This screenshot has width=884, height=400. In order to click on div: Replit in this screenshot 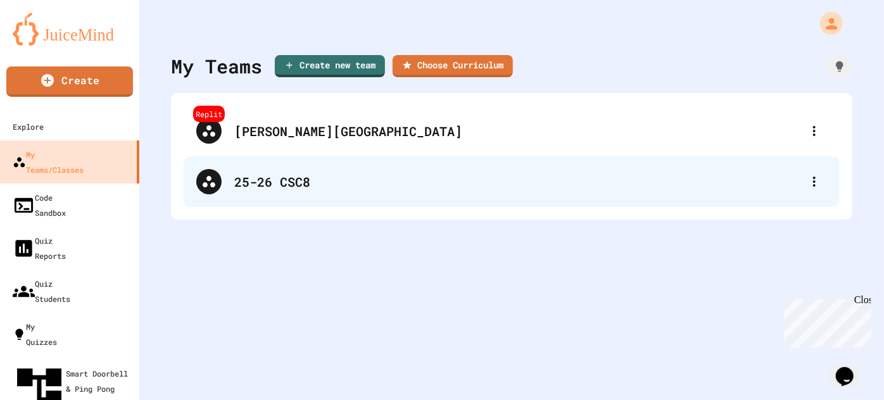, I will do `click(209, 114)`.